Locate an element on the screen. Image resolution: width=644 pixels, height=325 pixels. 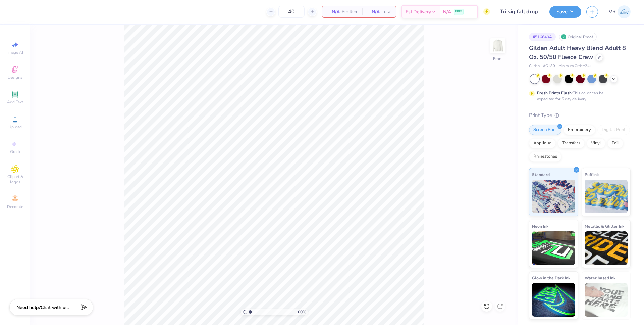
div: Front is located at coordinates (498, 59).